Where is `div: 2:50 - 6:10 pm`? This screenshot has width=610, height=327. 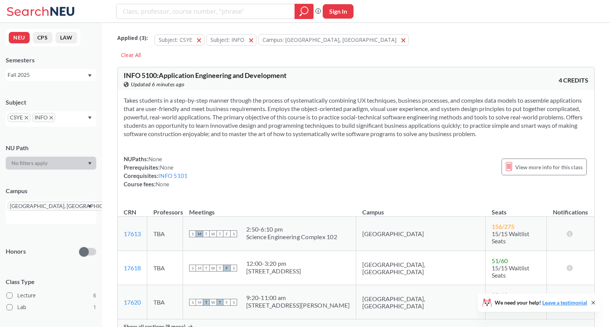
div: 2:50 - 6:10 pm is located at coordinates (292, 230).